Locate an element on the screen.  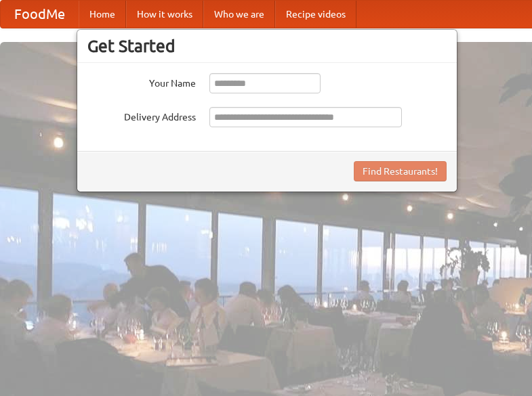
label: Delivery Address is located at coordinates (141, 115).